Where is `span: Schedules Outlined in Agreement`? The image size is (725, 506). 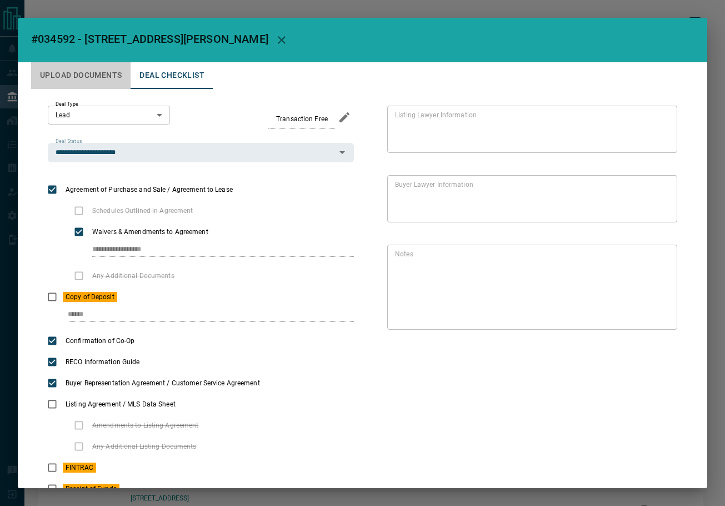
span: Schedules Outlined in Agreement is located at coordinates (143, 211).